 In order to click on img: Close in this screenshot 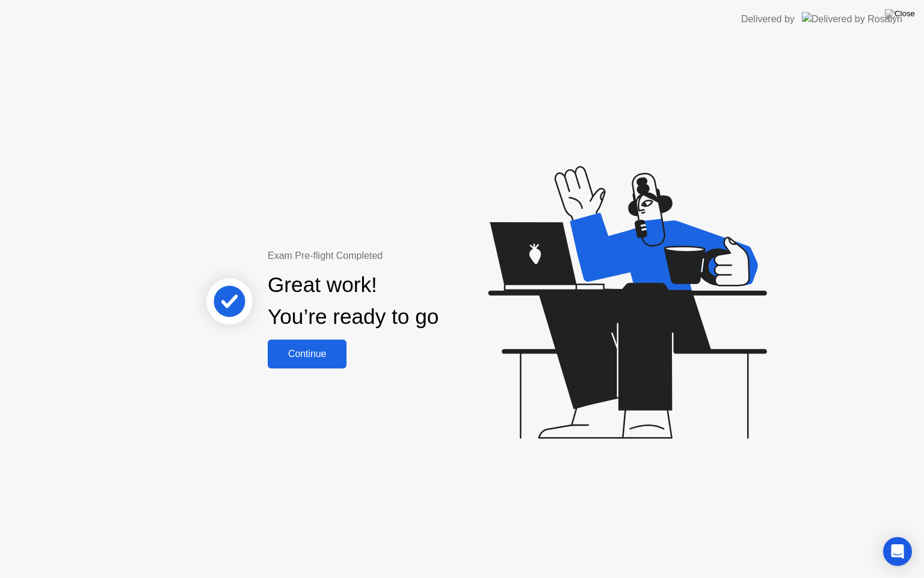, I will do `click(900, 13)`.